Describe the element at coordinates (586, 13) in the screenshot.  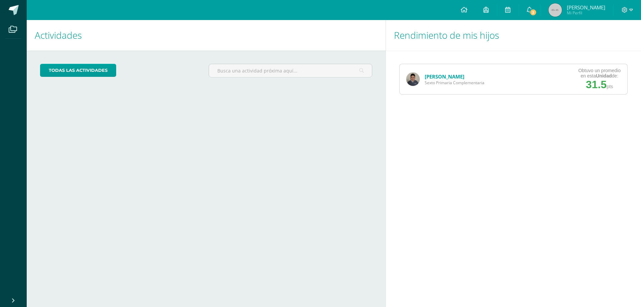
I see `span: Mi Perfil` at that location.